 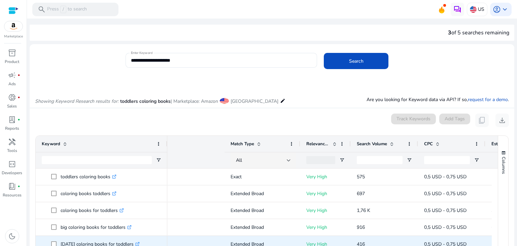 I want to click on p: big coloring books for toddlers, so click(x=96, y=227).